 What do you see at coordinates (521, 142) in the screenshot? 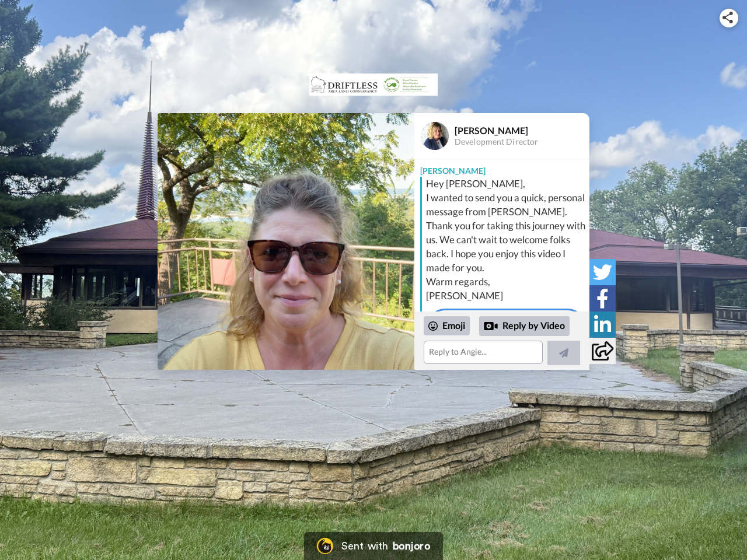
I see `div: Development Director` at bounding box center [521, 142].